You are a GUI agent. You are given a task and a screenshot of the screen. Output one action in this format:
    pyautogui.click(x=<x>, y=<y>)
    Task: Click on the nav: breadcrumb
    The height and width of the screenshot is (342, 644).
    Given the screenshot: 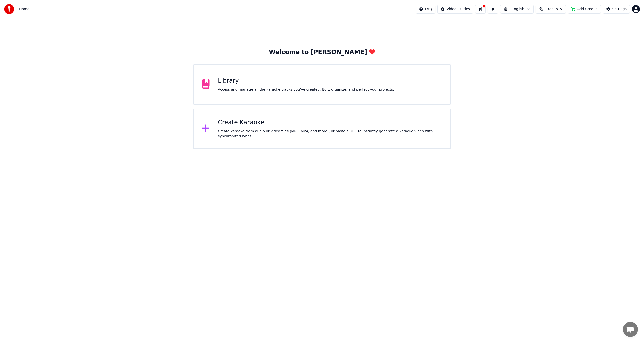 What is the action you would take?
    pyautogui.click(x=24, y=9)
    